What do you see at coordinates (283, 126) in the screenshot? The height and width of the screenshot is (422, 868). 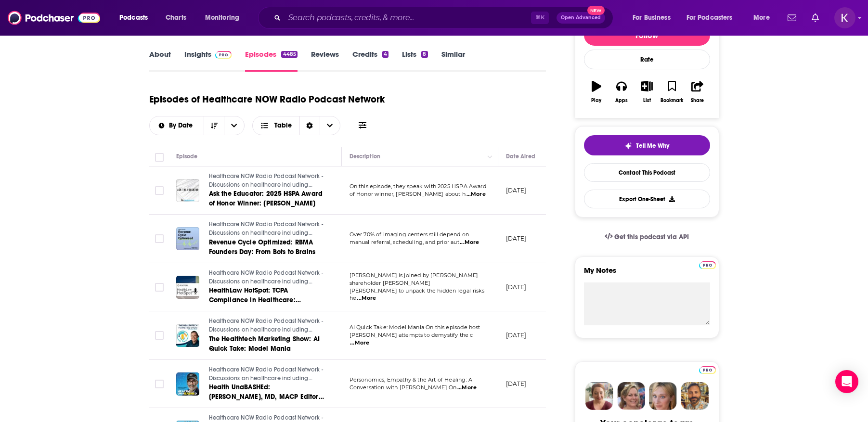 I see `span: Table` at bounding box center [283, 126].